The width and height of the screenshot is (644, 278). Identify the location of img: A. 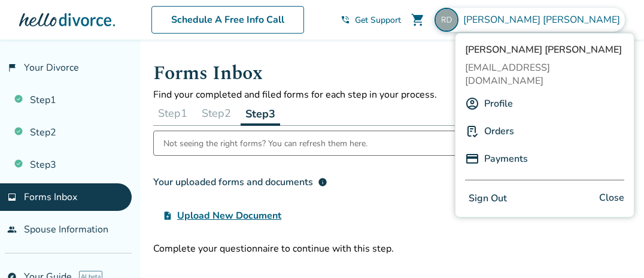
(472, 104).